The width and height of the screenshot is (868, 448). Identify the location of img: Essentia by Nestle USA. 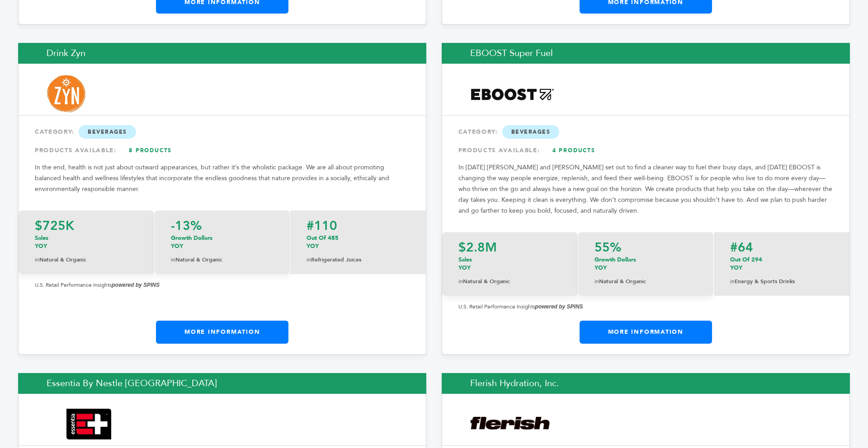
(89, 424).